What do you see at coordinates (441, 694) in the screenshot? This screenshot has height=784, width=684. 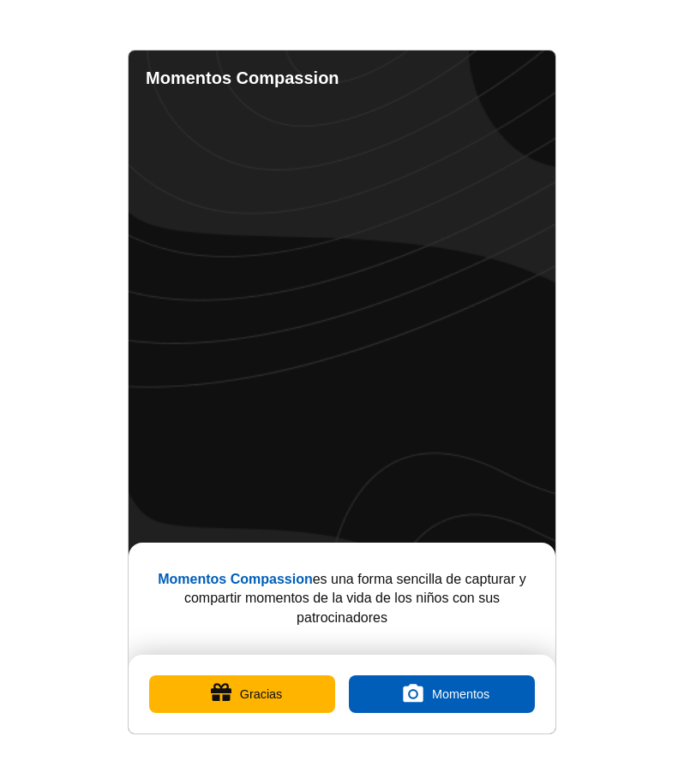 I see `label: Momentos` at bounding box center [441, 694].